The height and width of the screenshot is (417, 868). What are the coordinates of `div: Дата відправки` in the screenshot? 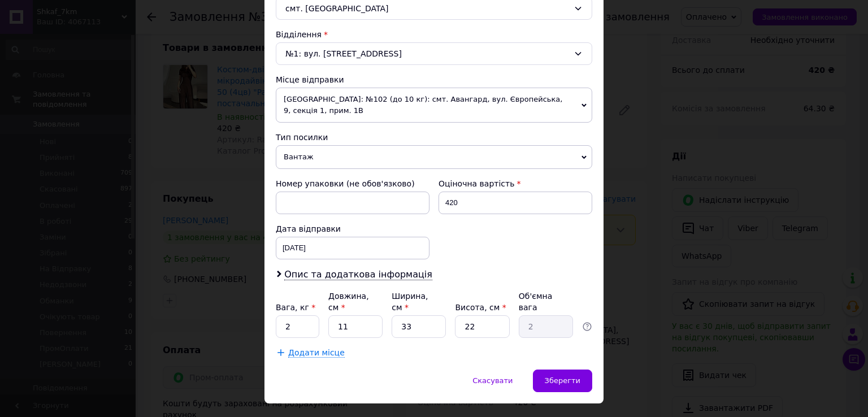 It's located at (352, 229).